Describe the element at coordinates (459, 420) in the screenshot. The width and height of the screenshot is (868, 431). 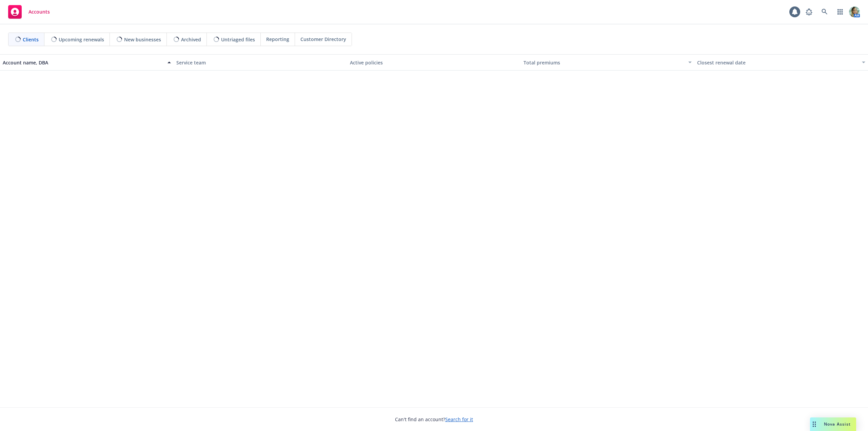
I see `a: Search for it` at that location.